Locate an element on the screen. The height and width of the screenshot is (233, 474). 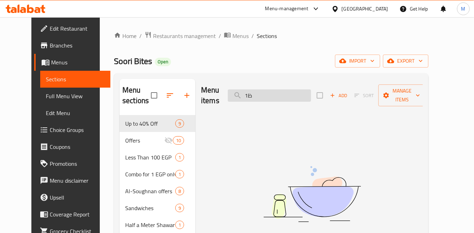
span: import is located at coordinates (357, 61).